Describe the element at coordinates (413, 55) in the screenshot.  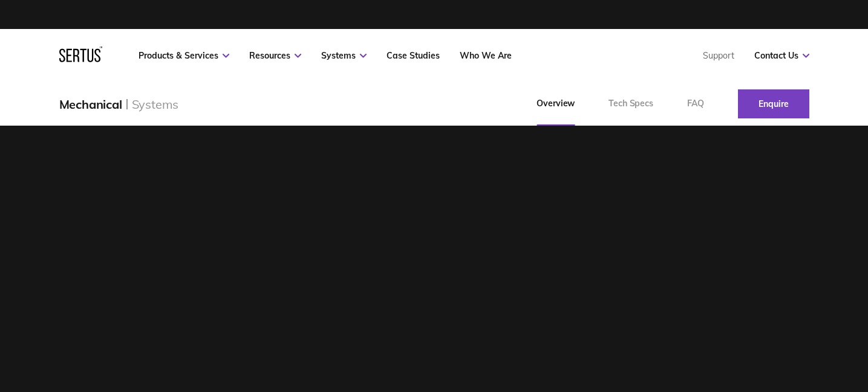
I see `a: Case Studies` at that location.